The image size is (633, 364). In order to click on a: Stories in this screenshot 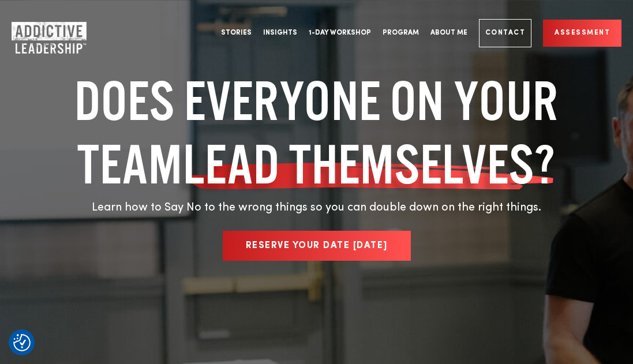, I will do `click(236, 33)`.